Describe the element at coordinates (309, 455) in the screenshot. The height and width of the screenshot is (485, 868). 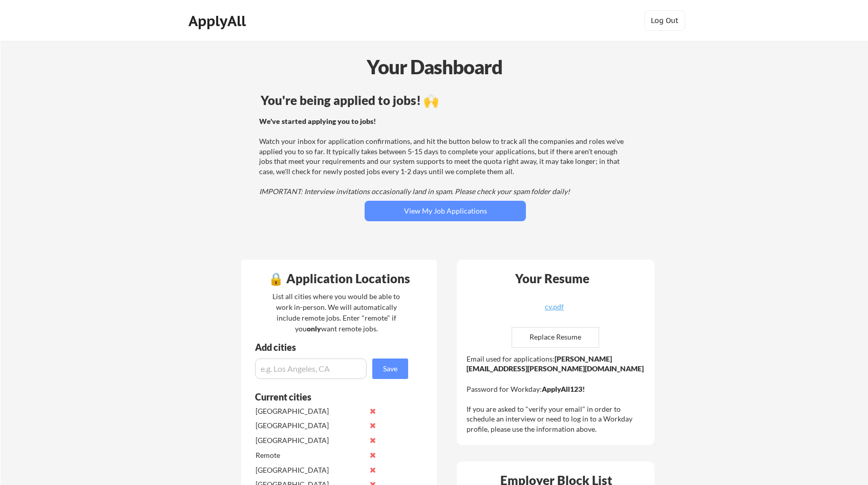
I see `div: Remote` at that location.